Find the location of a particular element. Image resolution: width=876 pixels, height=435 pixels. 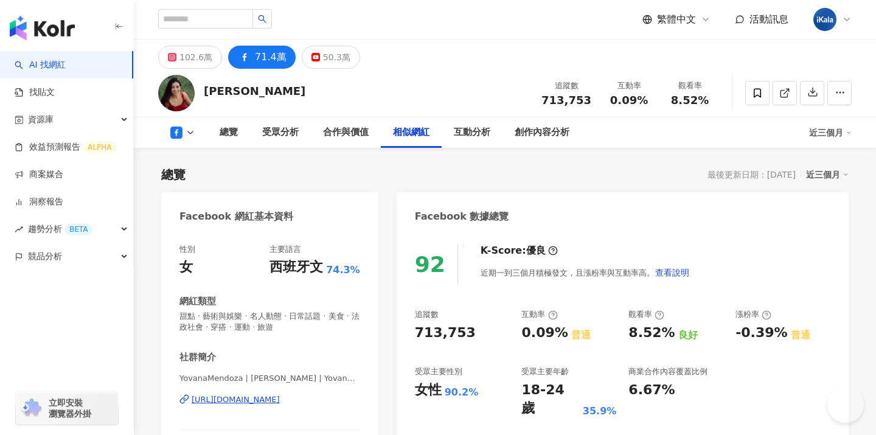

div: K-Score : is located at coordinates (519, 251).